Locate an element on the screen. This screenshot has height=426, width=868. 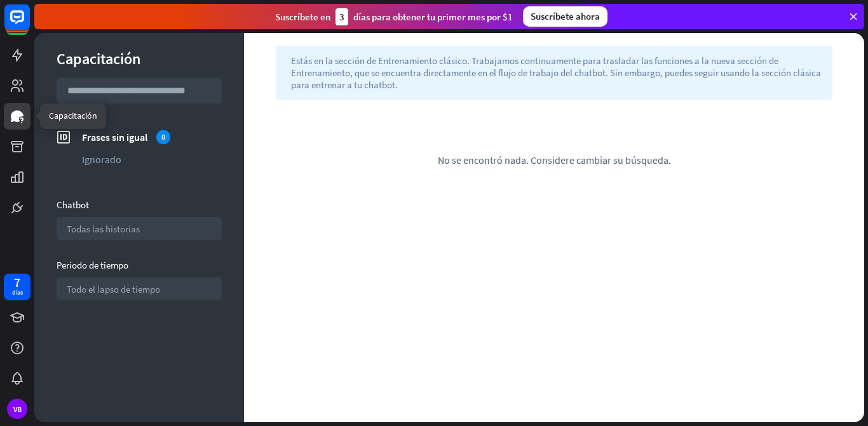
font: días is located at coordinates (17, 292).